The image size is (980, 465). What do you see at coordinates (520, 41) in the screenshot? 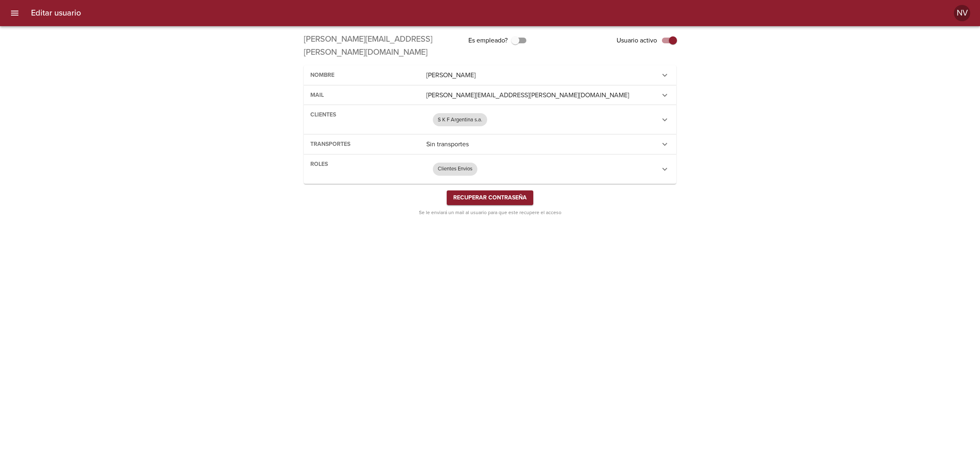
I see `span: Activar como empleado` at bounding box center [520, 41].